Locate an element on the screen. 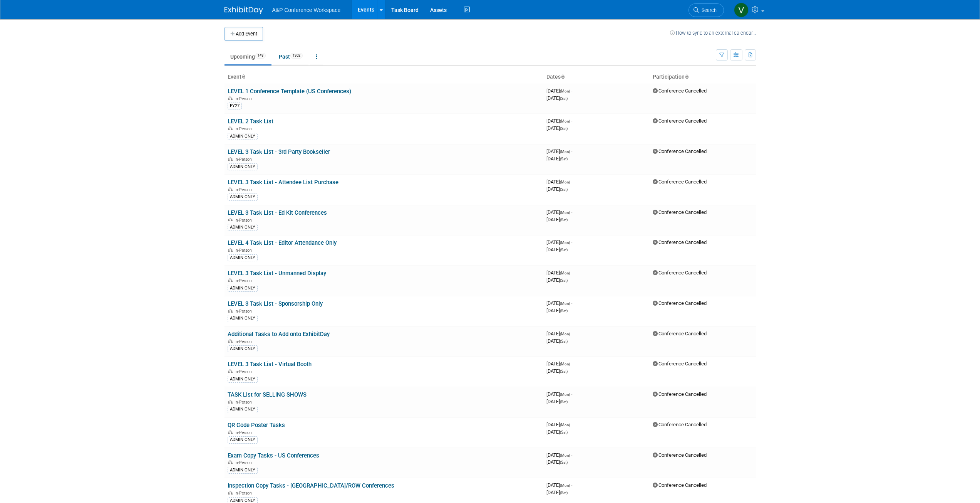 This screenshot has height=503, width=980. a: LEVEL 3 Task List - Virtual Booth is located at coordinates (270, 364).